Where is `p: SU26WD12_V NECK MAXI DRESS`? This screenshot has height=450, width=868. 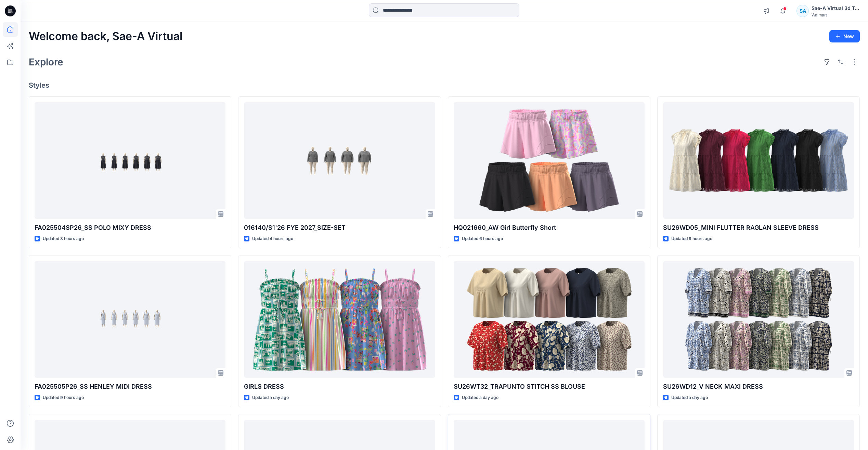 p: SU26WD12_V NECK MAXI DRESS is located at coordinates (759, 387).